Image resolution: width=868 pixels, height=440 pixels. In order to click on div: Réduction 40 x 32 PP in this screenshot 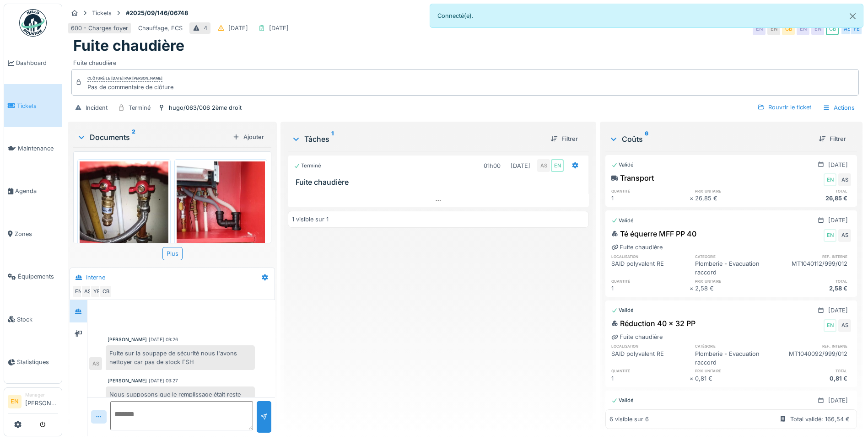, I will do `click(653, 324)`.